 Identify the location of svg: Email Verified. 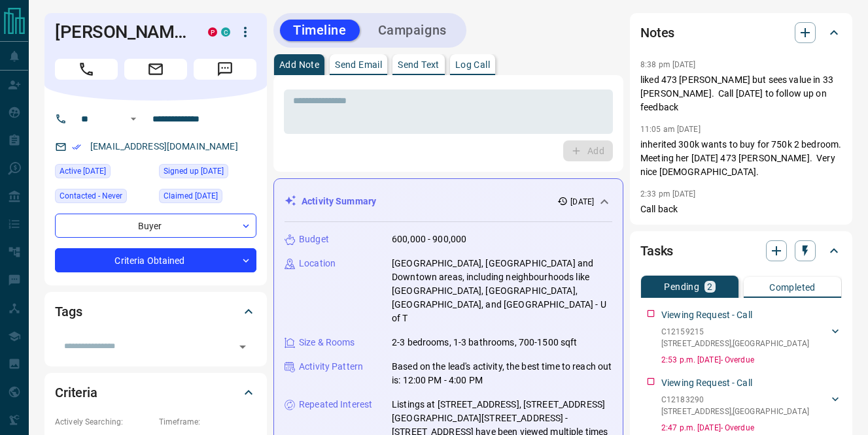
(76, 147).